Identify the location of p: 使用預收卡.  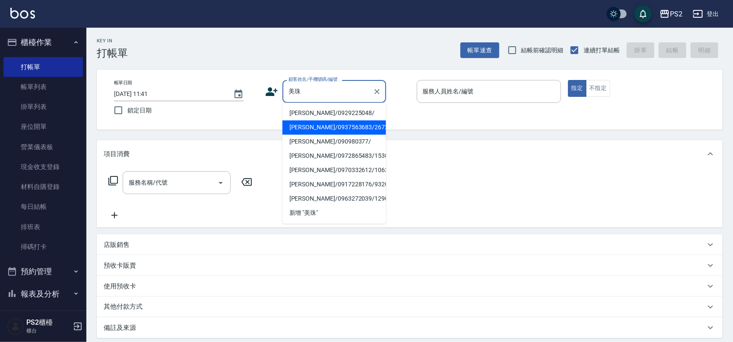
(120, 286).